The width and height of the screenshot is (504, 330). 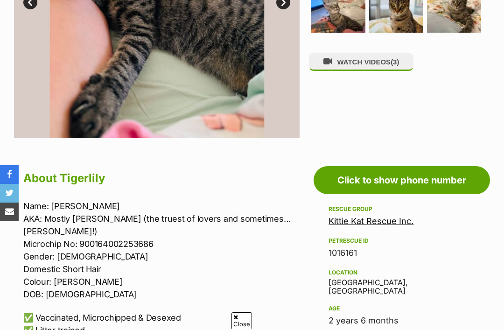 What do you see at coordinates (402, 273) in the screenshot?
I see `div: Location` at bounding box center [402, 273].